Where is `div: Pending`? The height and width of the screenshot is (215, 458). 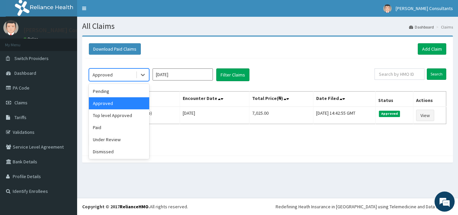
div: Pending is located at coordinates (119, 91).